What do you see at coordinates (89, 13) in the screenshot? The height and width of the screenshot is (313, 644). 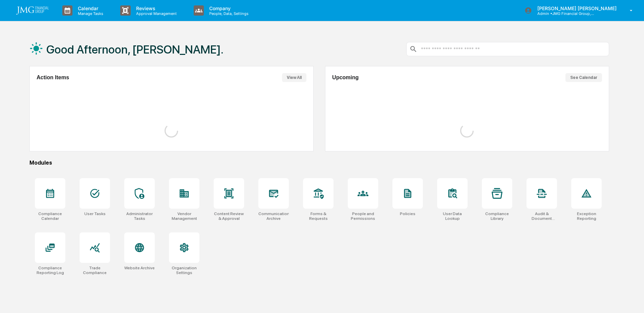 I see `p: Manage Tasks` at bounding box center [89, 13].